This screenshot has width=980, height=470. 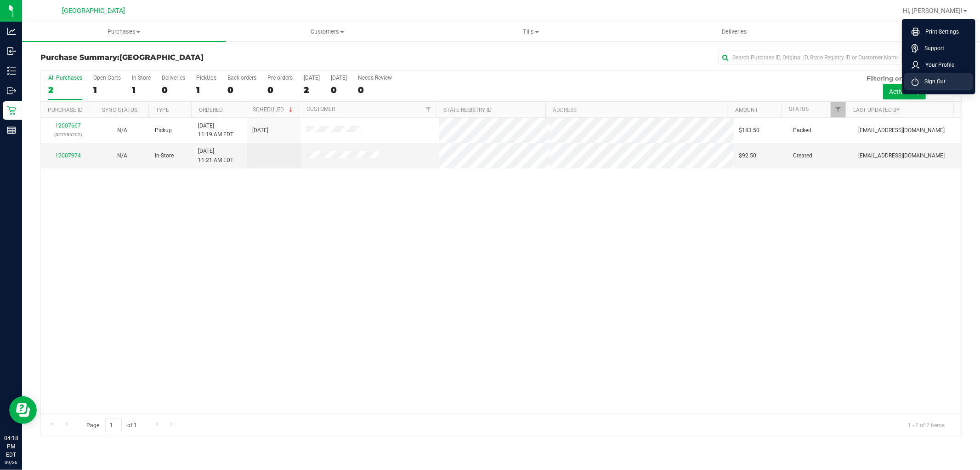 I want to click on inline-svg: Analytics, so click(x=12, y=31).